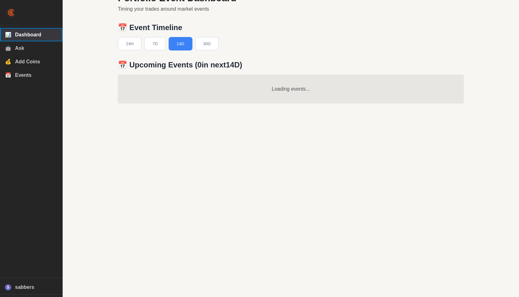 The image size is (519, 297). I want to click on button: 24H, so click(130, 44).